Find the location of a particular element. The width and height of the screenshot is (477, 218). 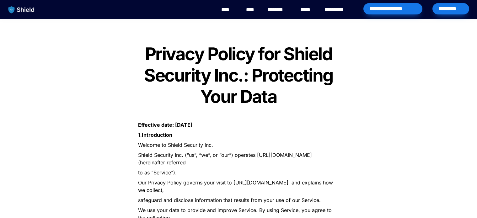

span: safeguard and disclose information that results from your use of our Service. is located at coordinates (229, 200).